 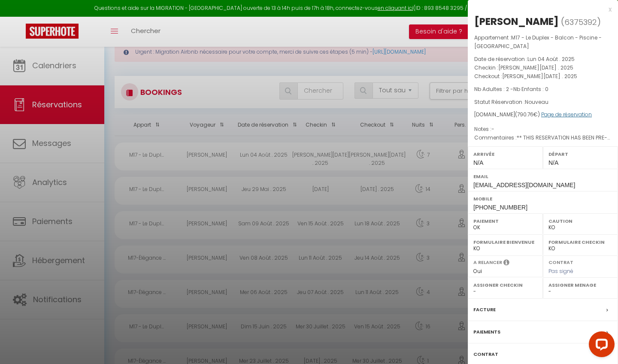 What do you see at coordinates (543, 42) in the screenshot?
I see `p: Appartement :` at bounding box center [543, 42].